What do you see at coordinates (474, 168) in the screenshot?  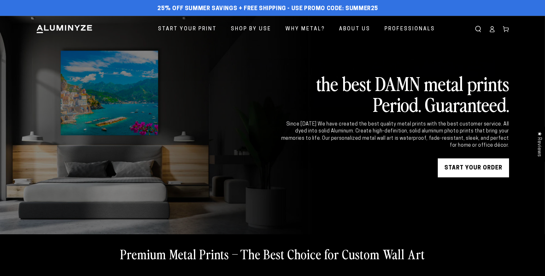 I see `a: START YOUR Order` at bounding box center [474, 168].